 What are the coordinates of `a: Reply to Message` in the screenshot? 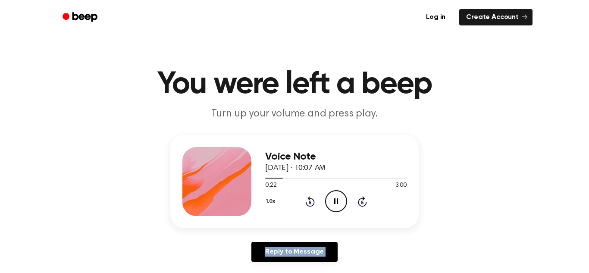 It's located at (295, 252).